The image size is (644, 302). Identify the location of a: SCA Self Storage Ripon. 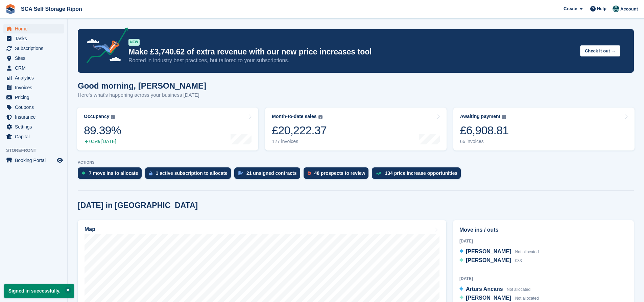
(51, 9).